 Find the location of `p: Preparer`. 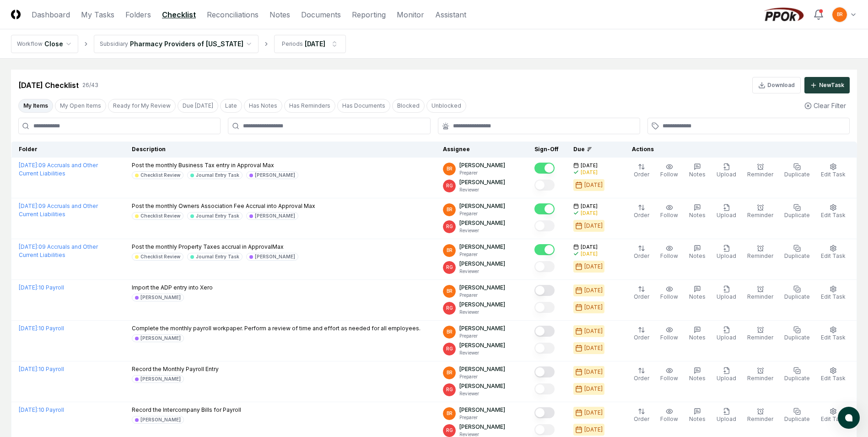

p: Preparer is located at coordinates (482, 295).